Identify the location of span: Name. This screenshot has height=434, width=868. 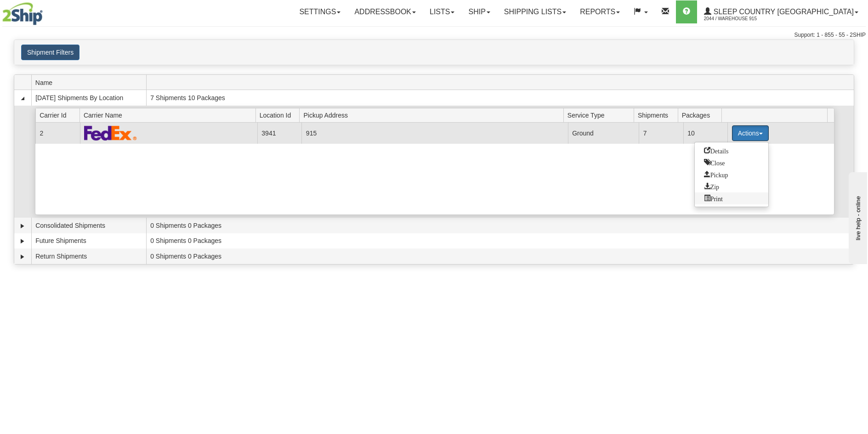
(90, 82).